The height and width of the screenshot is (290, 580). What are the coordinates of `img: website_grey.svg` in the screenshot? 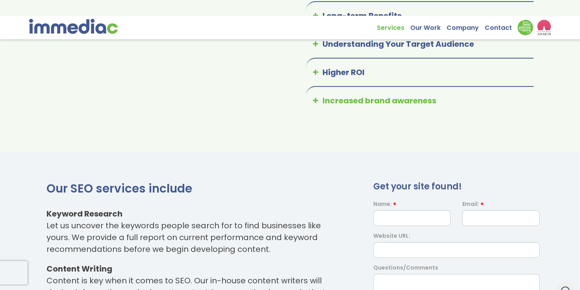 It's located at (16, 24).